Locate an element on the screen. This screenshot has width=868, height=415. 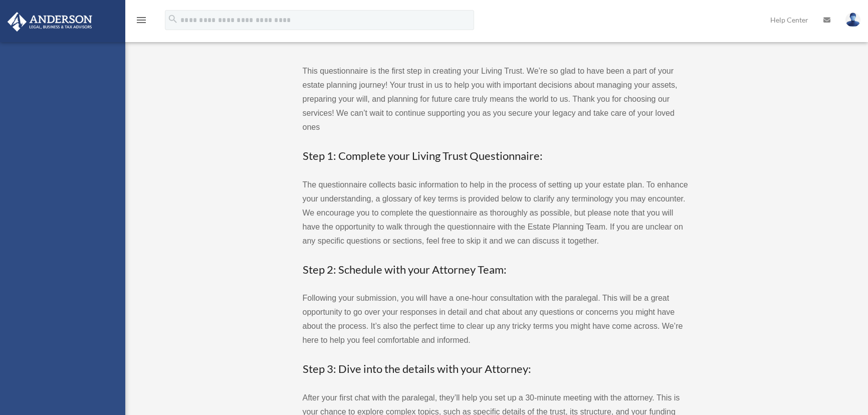
i: menu is located at coordinates (142, 20).